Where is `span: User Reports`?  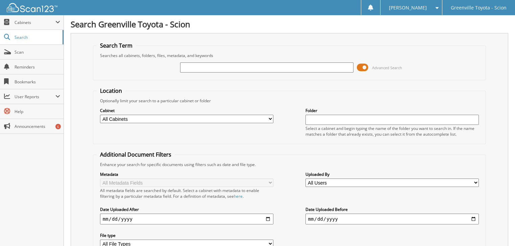 span: User Reports is located at coordinates (35, 97).